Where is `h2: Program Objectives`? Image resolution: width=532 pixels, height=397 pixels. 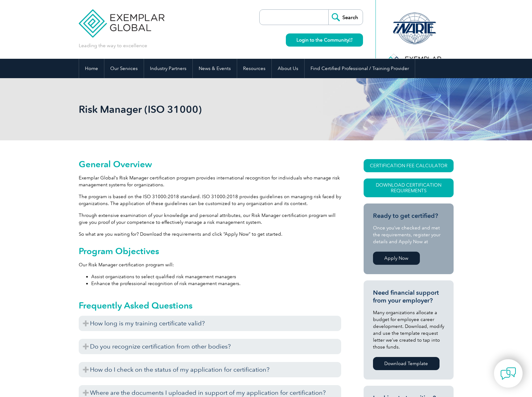
h2: Program Objectives is located at coordinates (210, 251).